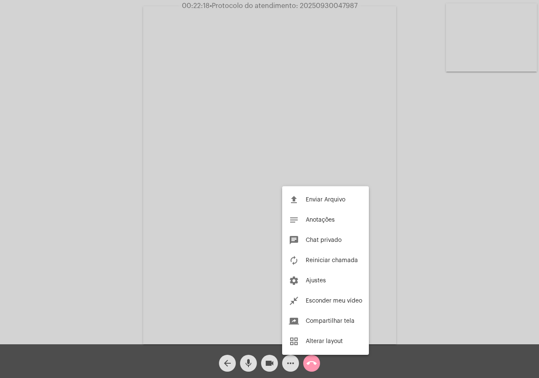  Describe the element at coordinates (332, 260) in the screenshot. I see `span: Reiniciar chamada` at that location.